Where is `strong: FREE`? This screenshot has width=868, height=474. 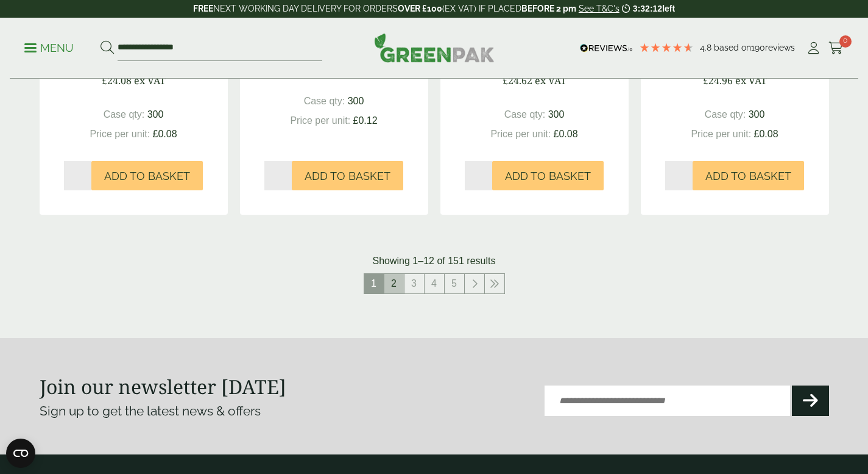 strong: FREE is located at coordinates (203, 9).